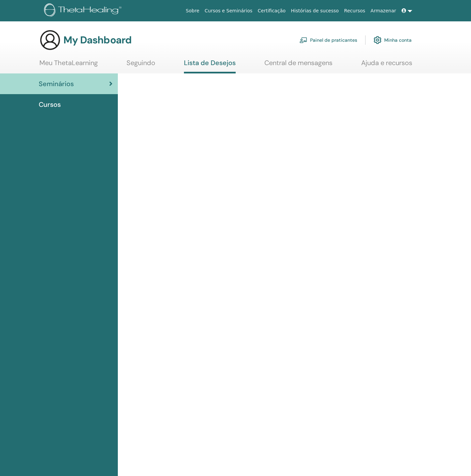 This screenshot has width=471, height=476. Describe the element at coordinates (383, 11) in the screenshot. I see `a: Armazenar` at that location.